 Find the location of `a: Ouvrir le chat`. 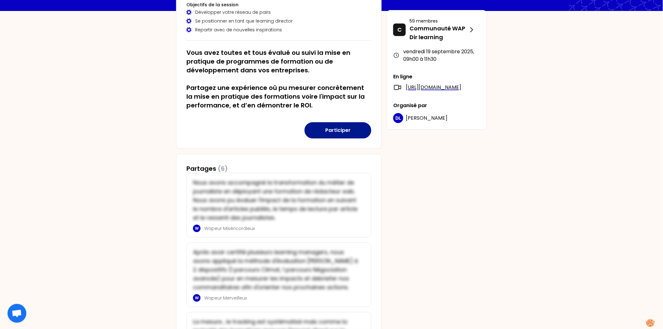

a: Ouvrir le chat is located at coordinates (17, 313).